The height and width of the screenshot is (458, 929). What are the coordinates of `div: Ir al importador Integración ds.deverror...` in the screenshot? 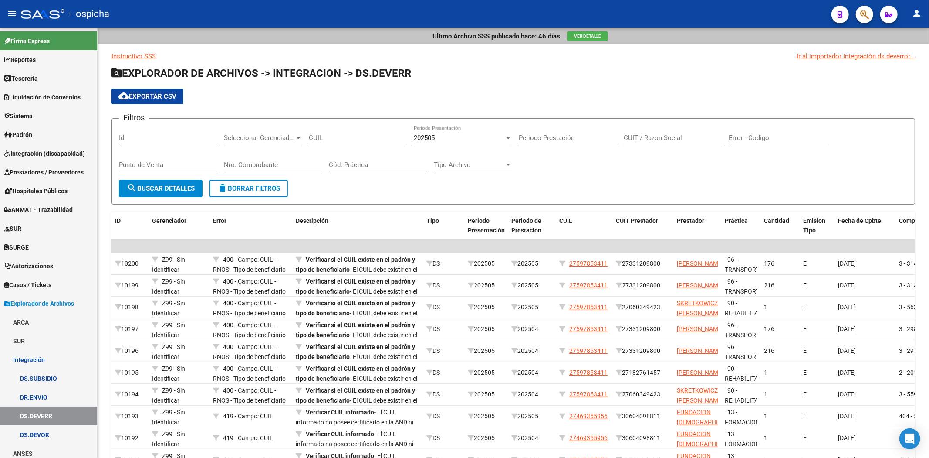 It's located at (856, 56).